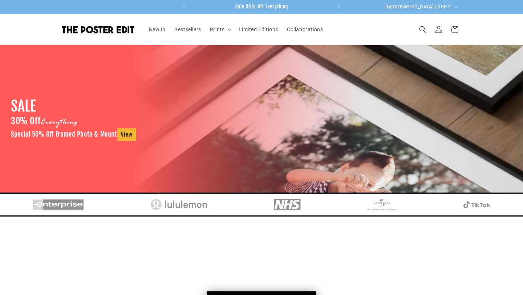  I want to click on span: New In, so click(157, 29).